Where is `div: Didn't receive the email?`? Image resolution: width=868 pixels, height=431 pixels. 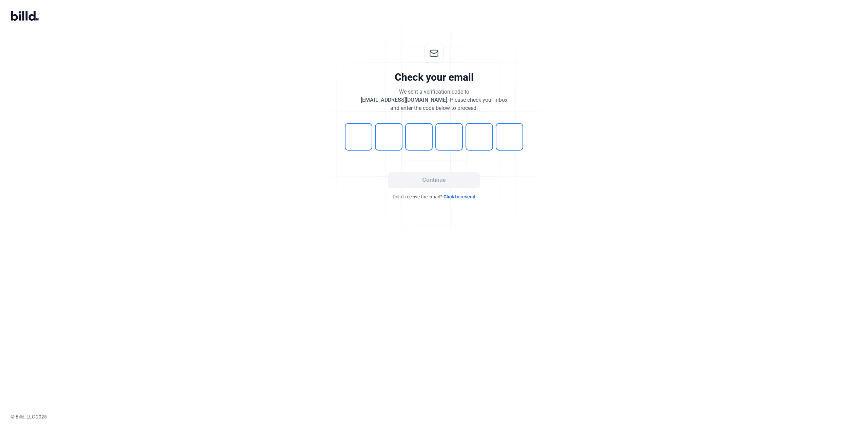 div: Didn't receive the email? is located at coordinates (434, 197).